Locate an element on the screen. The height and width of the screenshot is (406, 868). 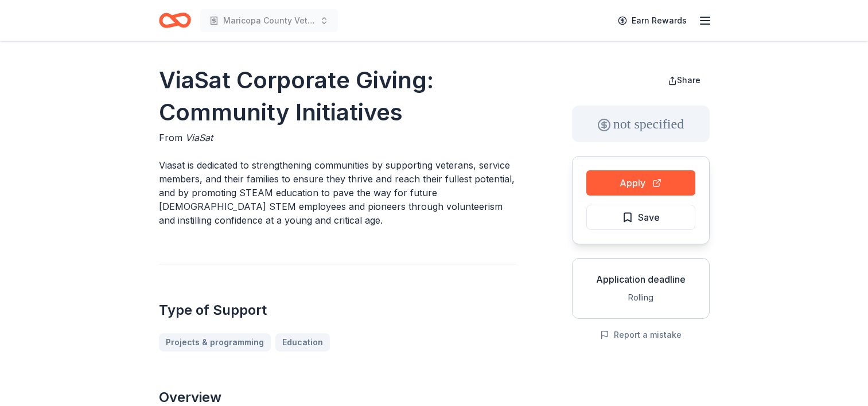
div: Application deadline is located at coordinates (641, 279).